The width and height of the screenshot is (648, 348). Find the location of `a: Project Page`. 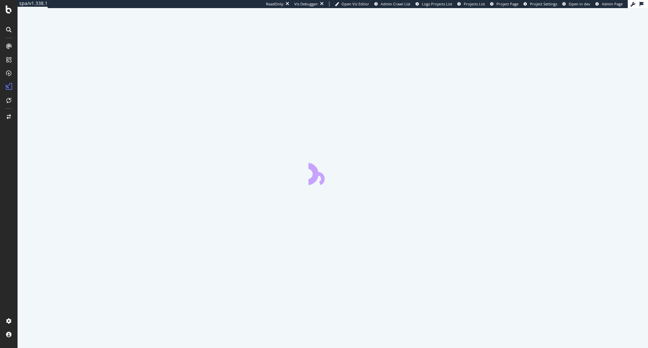

a: Project Page is located at coordinates (504, 4).